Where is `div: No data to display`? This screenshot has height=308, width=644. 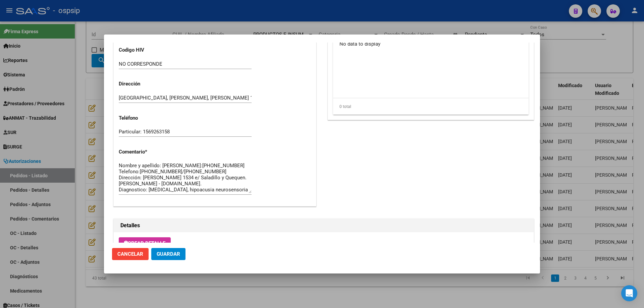 div: No data to display is located at coordinates (430, 44).